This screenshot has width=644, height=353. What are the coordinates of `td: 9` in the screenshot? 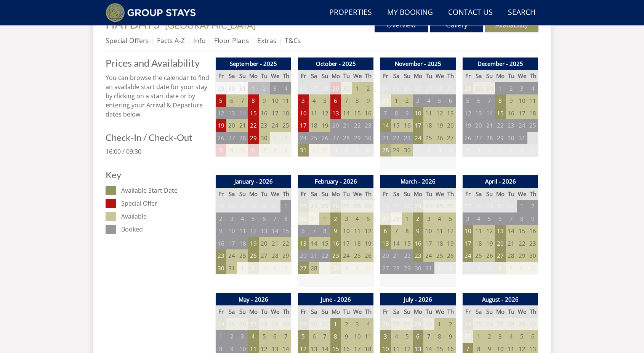 It's located at (264, 101).